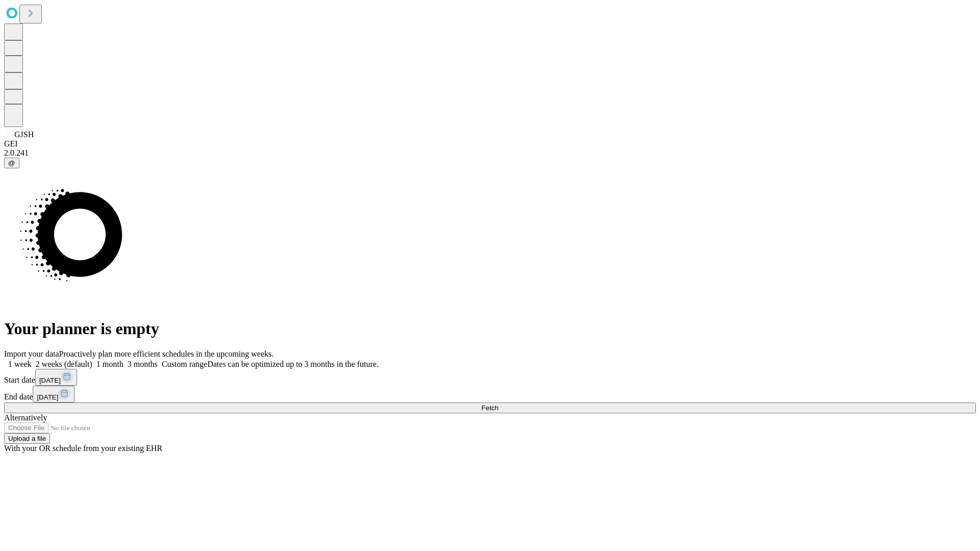 This screenshot has width=980, height=551. I want to click on span: Import your data, so click(31, 354).